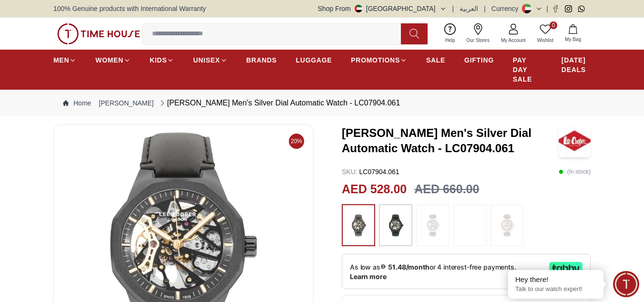 The image size is (644, 302). What do you see at coordinates (479, 60) in the screenshot?
I see `a: GIFTING` at bounding box center [479, 60].